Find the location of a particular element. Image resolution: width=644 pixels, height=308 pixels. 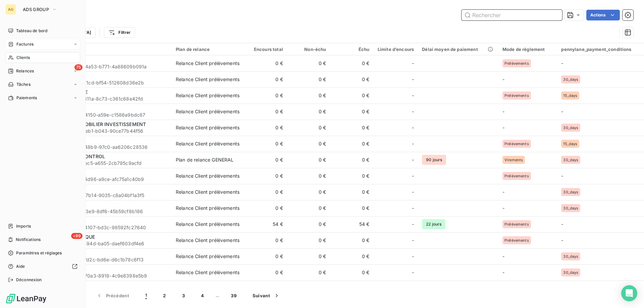

span: f1757d5f-e886-4ec5-a655-2cb795c9acfd is located at coordinates (107, 163).